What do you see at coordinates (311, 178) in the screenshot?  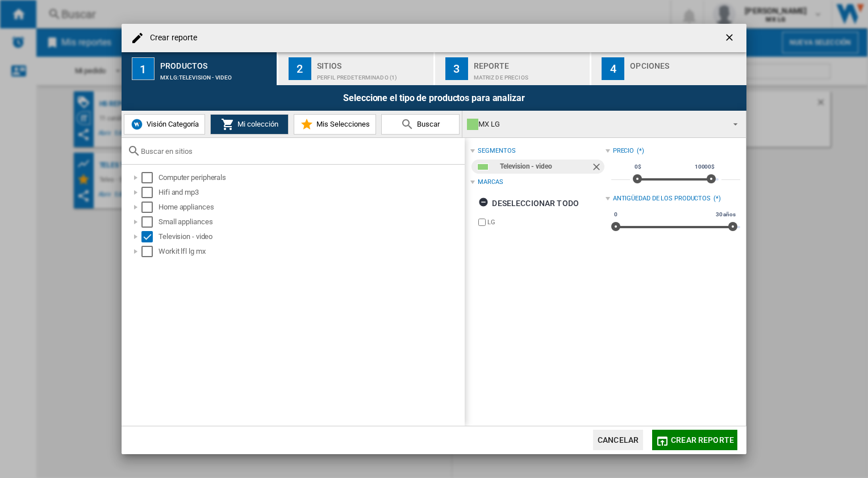 I see `div: Computer peripherals` at bounding box center [311, 178].